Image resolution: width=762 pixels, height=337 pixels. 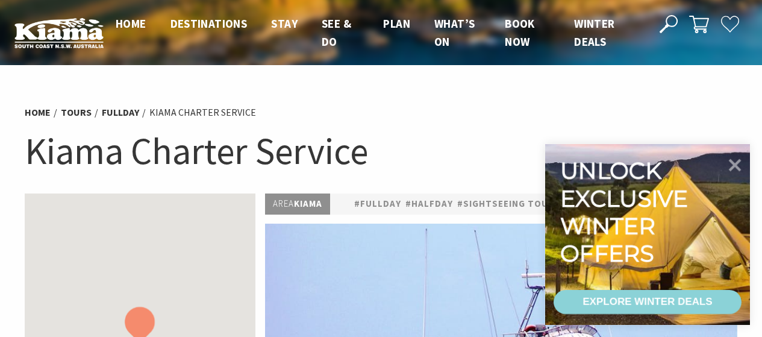 I want to click on a: #fullday, so click(x=378, y=204).